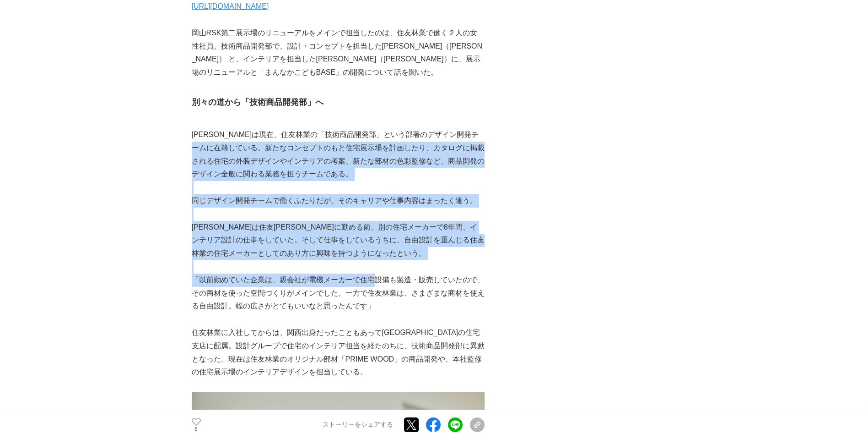  What do you see at coordinates (197, 429) in the screenshot?
I see `p: 5` at bounding box center [197, 429].